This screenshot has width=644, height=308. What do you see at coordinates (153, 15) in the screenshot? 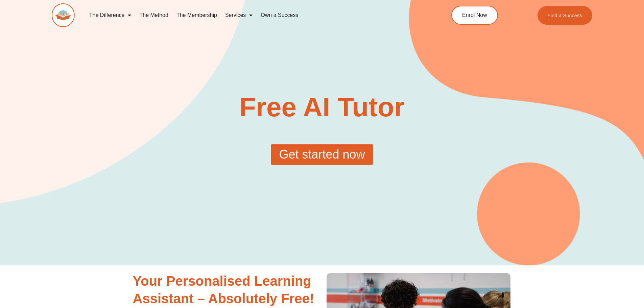
I see `a: The Method` at bounding box center [153, 15].